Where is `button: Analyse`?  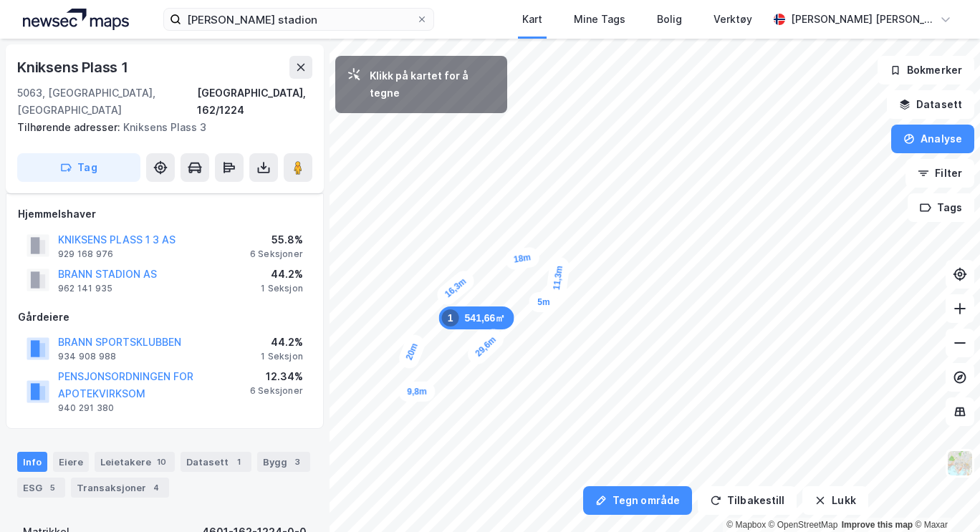
button: Analyse is located at coordinates (932, 139).